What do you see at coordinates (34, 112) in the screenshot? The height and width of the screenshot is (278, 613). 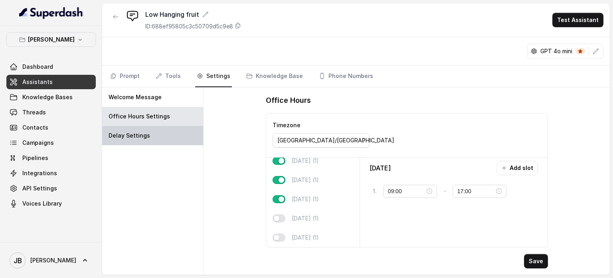 I see `span: Threads` at bounding box center [34, 112].